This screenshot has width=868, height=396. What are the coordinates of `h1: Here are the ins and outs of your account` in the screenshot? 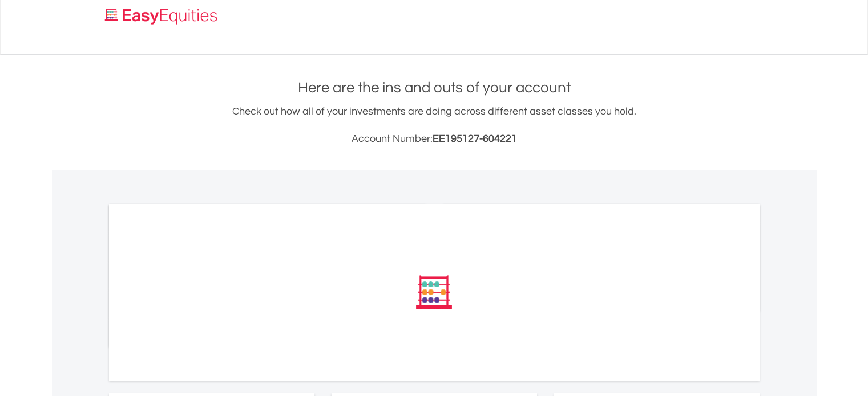 It's located at (434, 88).